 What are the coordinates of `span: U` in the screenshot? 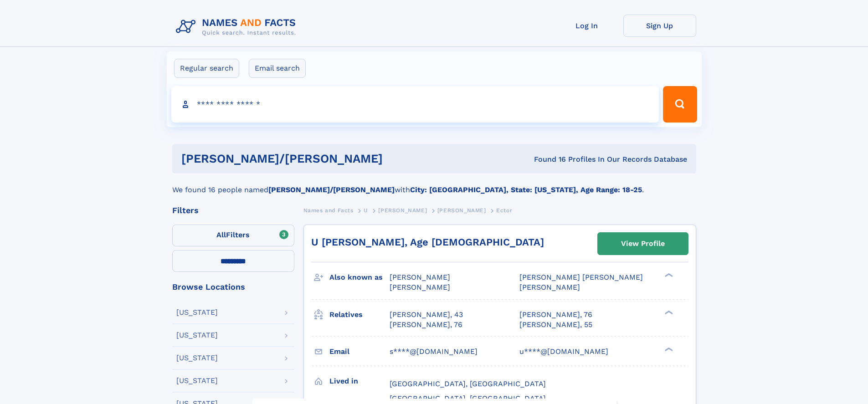 It's located at (366, 211).